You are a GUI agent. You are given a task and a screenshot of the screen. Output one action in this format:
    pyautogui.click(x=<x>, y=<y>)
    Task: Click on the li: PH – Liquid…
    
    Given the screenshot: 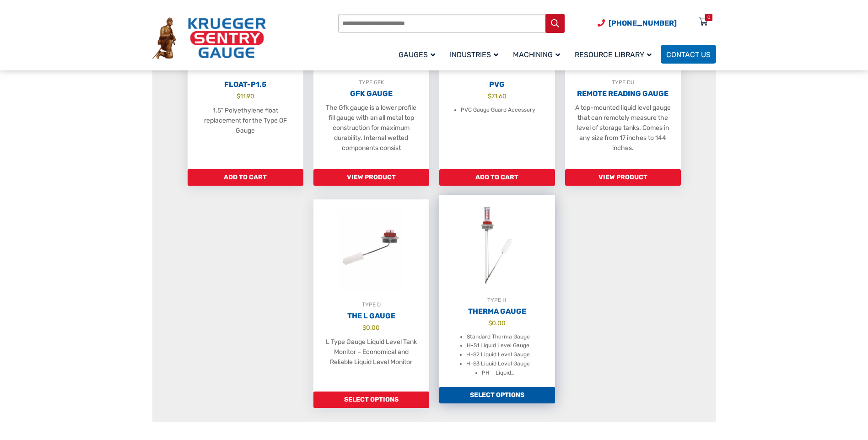 What is the action you would take?
    pyautogui.click(x=498, y=373)
    